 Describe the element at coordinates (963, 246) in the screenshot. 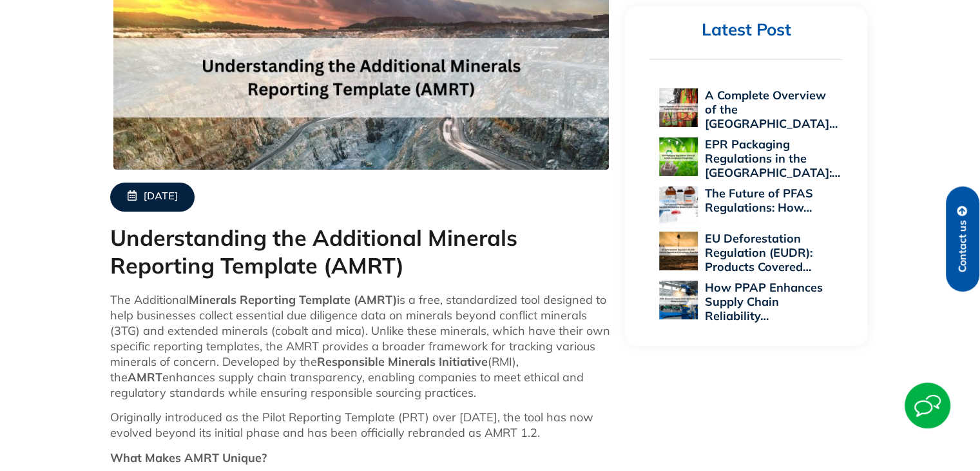

I see `span: Contact us` at that location.